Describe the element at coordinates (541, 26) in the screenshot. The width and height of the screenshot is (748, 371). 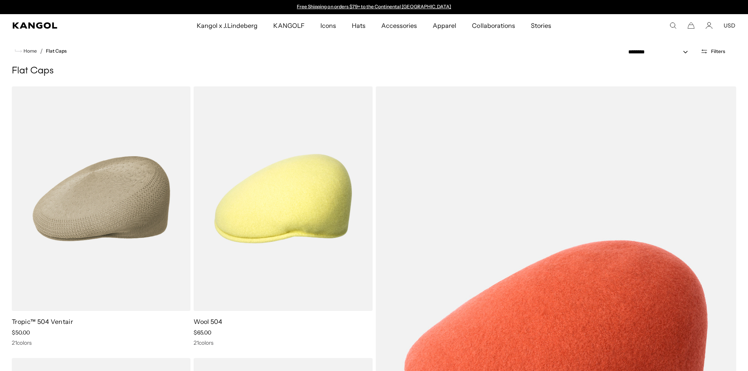
I see `span: Stories` at that location.